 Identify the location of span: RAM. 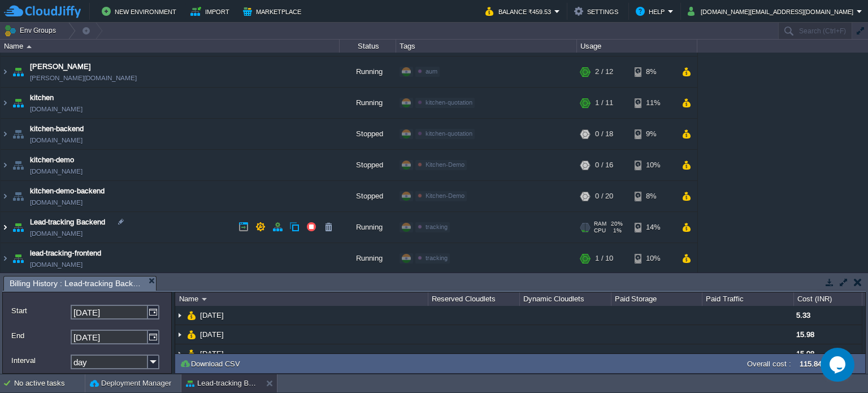
(600, 224).